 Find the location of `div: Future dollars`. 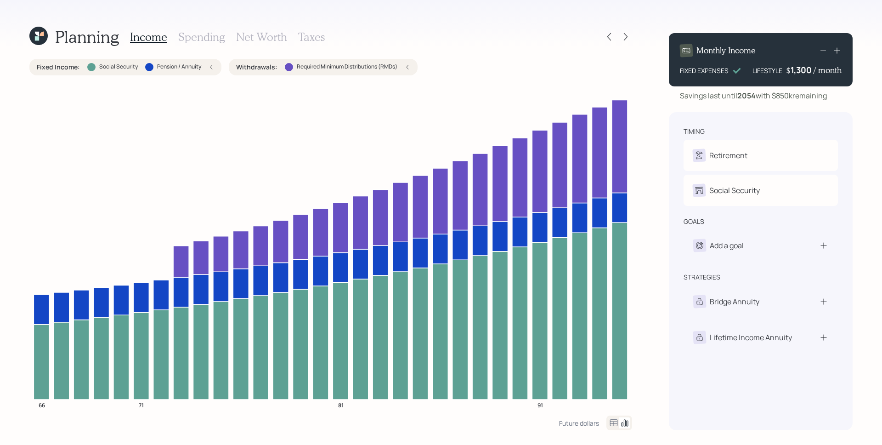

div: Future dollars is located at coordinates (579, 423).